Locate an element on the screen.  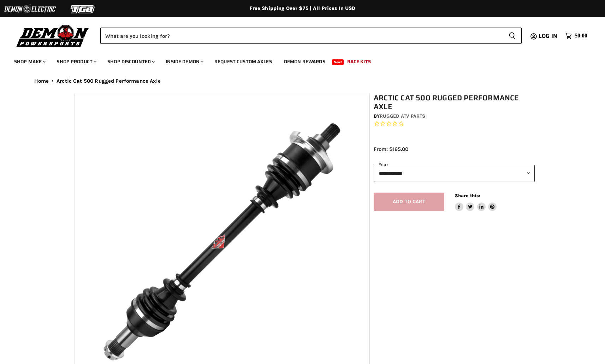
span: New! is located at coordinates (338, 62).